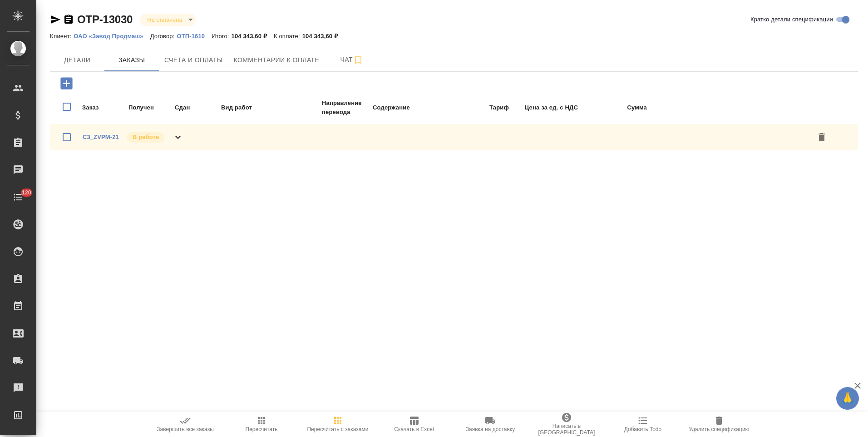  What do you see at coordinates (18, 197) in the screenshot?
I see `a: 120` at bounding box center [18, 197].